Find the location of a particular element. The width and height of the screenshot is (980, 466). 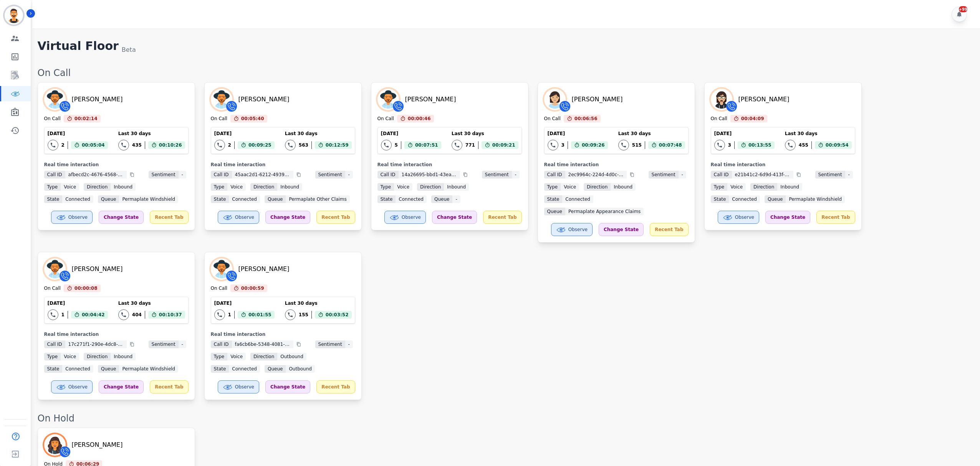

span: 00:13:55 is located at coordinates (760, 145).